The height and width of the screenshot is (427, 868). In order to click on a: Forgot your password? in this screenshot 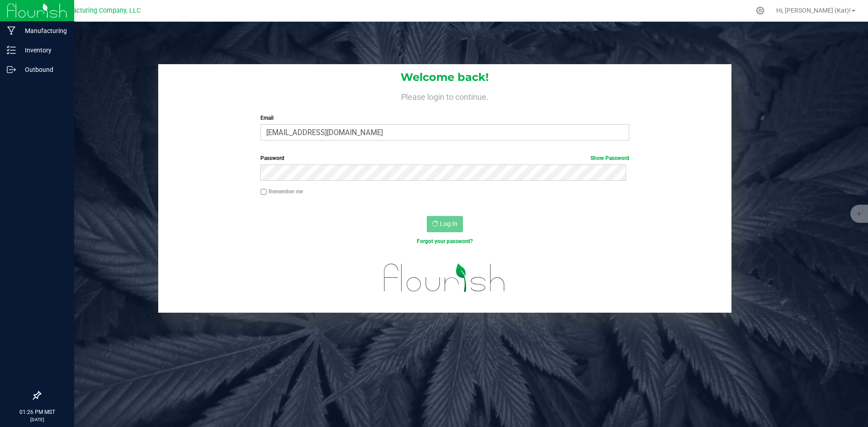, I will do `click(445, 242)`.